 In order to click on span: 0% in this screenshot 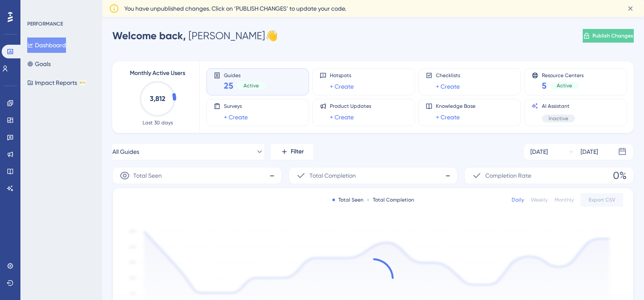, I will do `click(620, 176)`.